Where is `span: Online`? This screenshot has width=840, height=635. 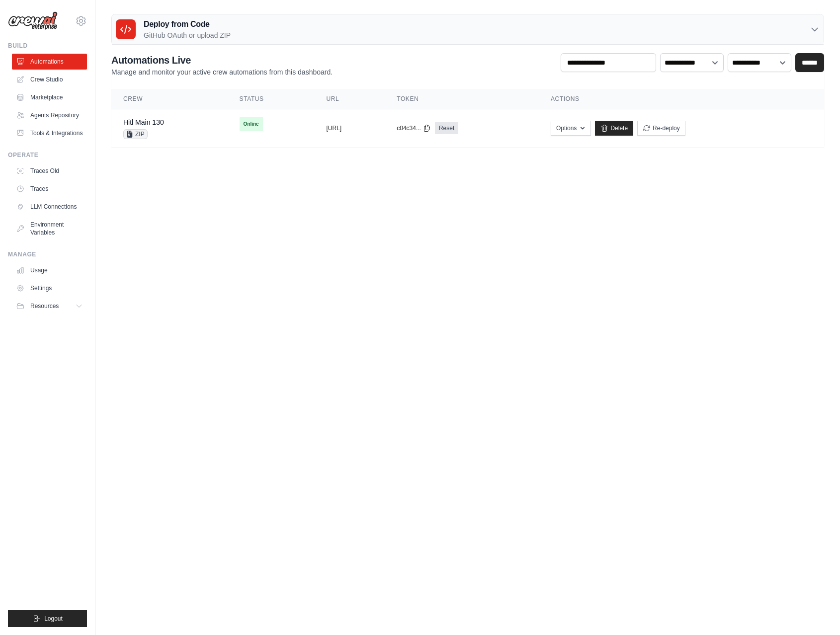
span: Online is located at coordinates (251, 125).